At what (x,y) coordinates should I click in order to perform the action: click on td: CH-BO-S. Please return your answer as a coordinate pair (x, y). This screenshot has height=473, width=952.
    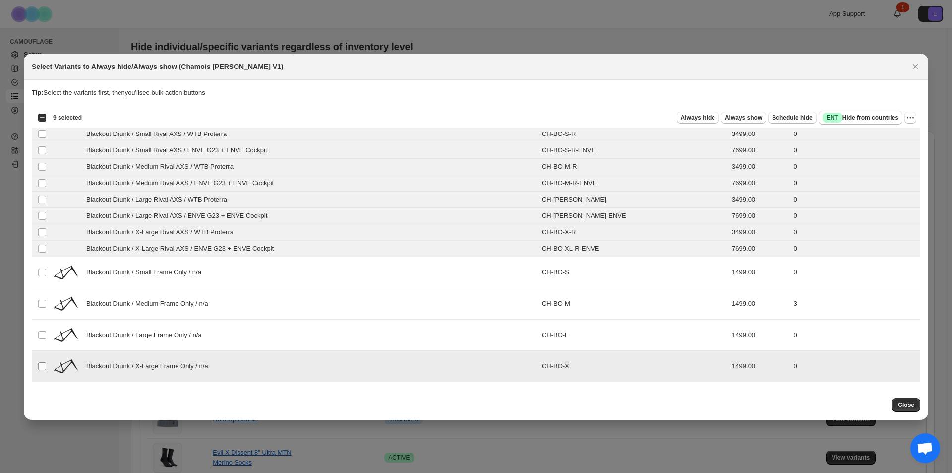
    Looking at the image, I should click on (634, 272).